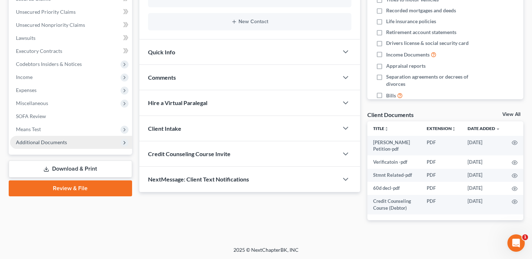 This screenshot has height=259, width=532. I want to click on a: Unsecured Nonpriority Claims, so click(71, 25).